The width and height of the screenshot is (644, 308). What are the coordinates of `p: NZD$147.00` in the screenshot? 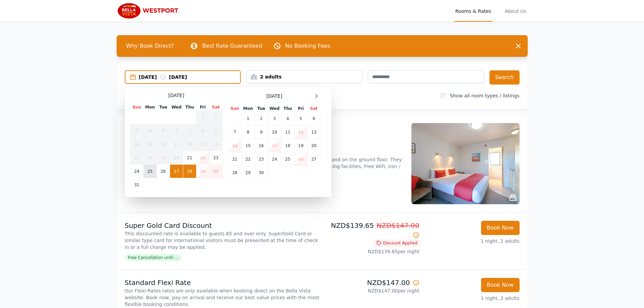 It's located at (372, 283).